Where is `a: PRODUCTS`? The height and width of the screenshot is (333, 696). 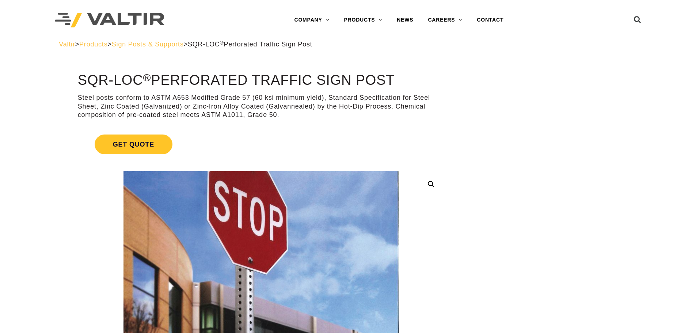
a: PRODUCTS is located at coordinates (363, 20).